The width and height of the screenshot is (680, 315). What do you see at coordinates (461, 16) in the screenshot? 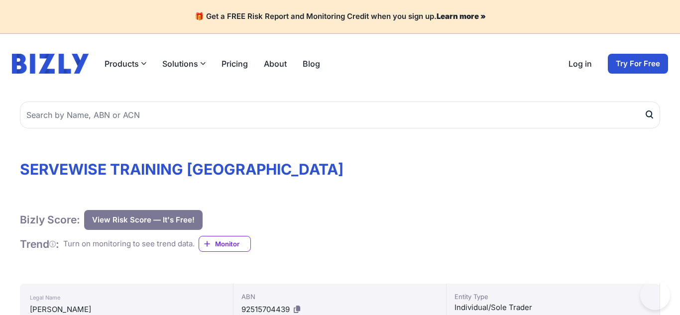
I see `a: Learn more »` at bounding box center [461, 16].